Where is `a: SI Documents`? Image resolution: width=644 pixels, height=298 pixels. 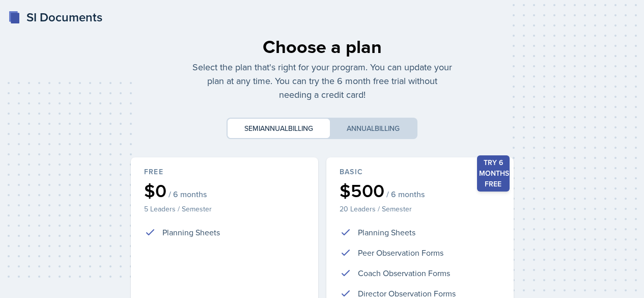
a: SI Documents is located at coordinates (55, 18).